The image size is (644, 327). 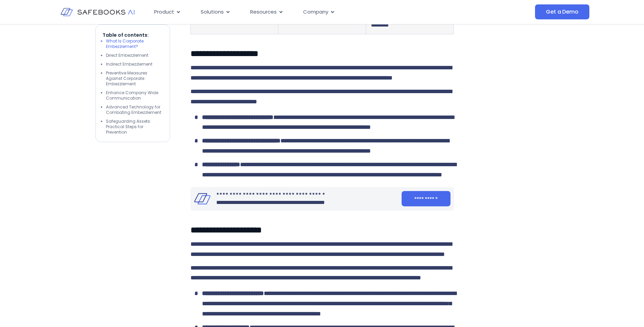 What do you see at coordinates (134, 127) in the screenshot?
I see `li: Safeguarding Assets: Practical Steps for Prevention` at bounding box center [134, 127].